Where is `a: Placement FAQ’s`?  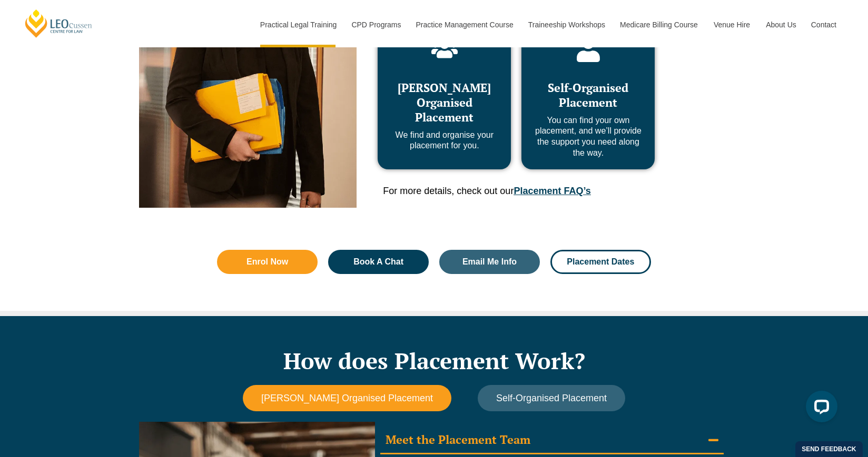 a: Placement FAQ’s is located at coordinates (551, 191).